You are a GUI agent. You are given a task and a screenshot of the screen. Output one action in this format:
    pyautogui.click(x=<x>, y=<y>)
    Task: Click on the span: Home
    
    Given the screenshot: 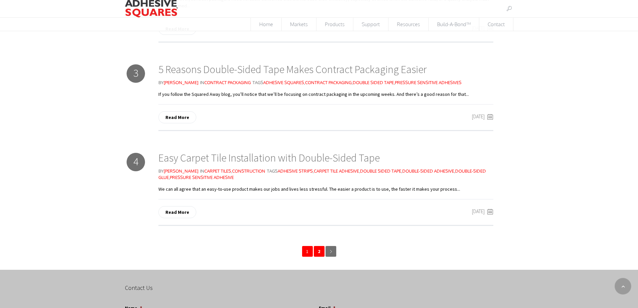 What is the action you would take?
    pyautogui.click(x=266, y=24)
    